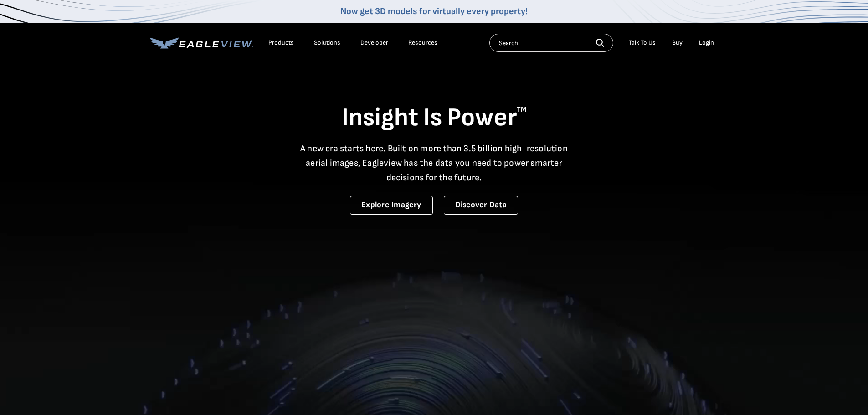  What do you see at coordinates (423, 43) in the screenshot?
I see `div: Resources` at bounding box center [423, 43].